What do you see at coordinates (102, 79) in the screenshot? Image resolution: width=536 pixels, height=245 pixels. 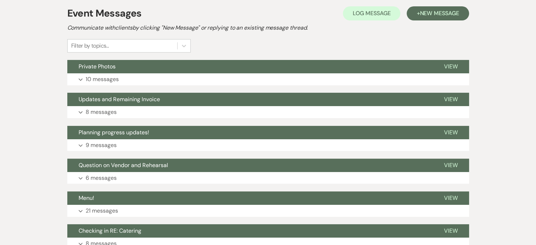 I see `p: 10 messages` at bounding box center [102, 79].